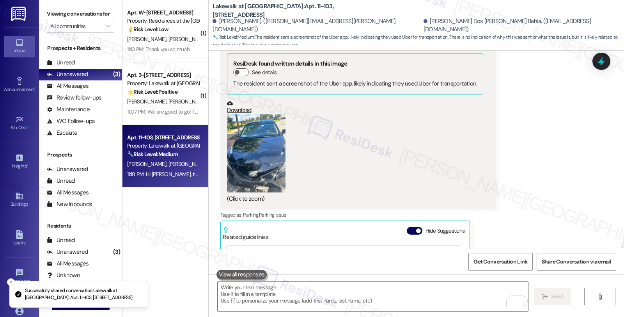 This screenshot has height=317, width=624. I want to click on label: See details, so click(264, 72).